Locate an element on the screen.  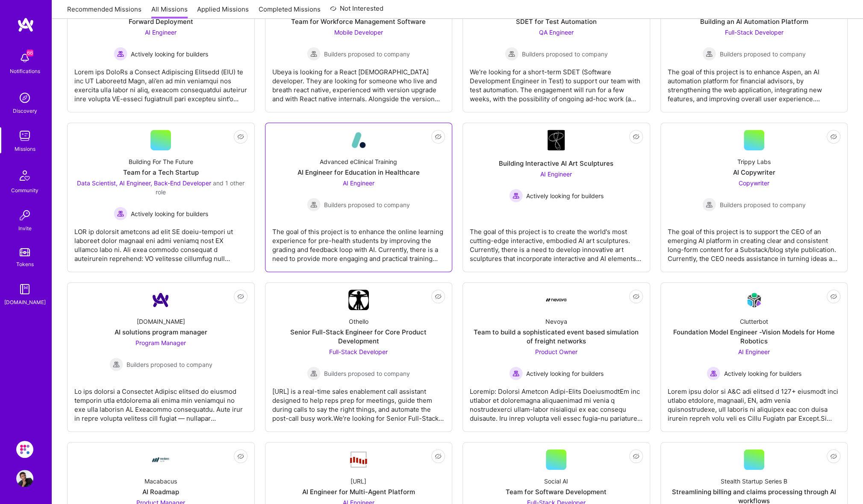
div: Forward Deployment is located at coordinates (161, 21).